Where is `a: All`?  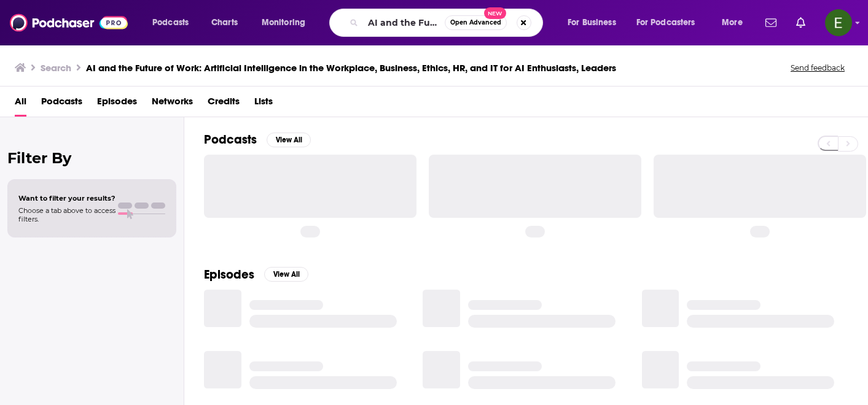
a: All is located at coordinates (20, 104).